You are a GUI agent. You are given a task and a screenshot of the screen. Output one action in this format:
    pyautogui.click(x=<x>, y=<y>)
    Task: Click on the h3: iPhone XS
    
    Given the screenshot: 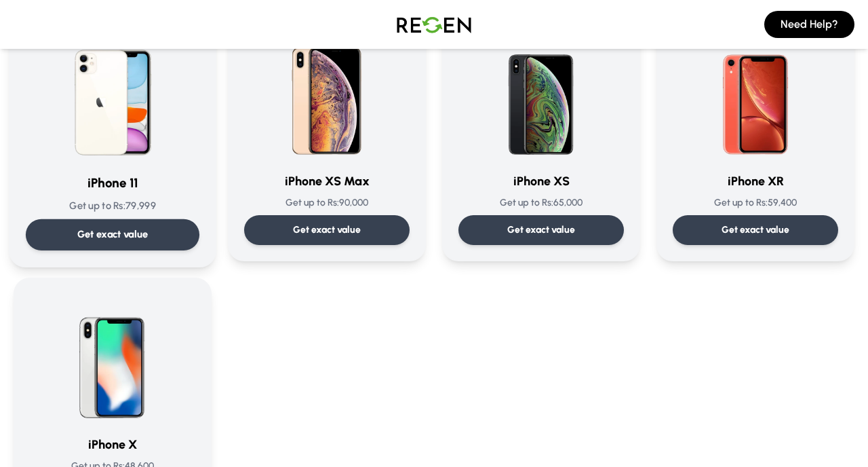 What is the action you would take?
    pyautogui.click(x=542, y=181)
    